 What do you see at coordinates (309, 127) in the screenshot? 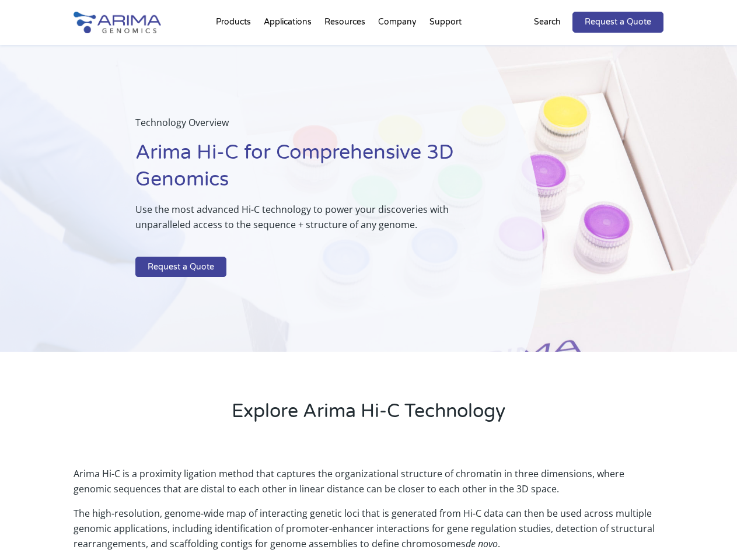
I see `p: Technology Overview` at bounding box center [309, 127].